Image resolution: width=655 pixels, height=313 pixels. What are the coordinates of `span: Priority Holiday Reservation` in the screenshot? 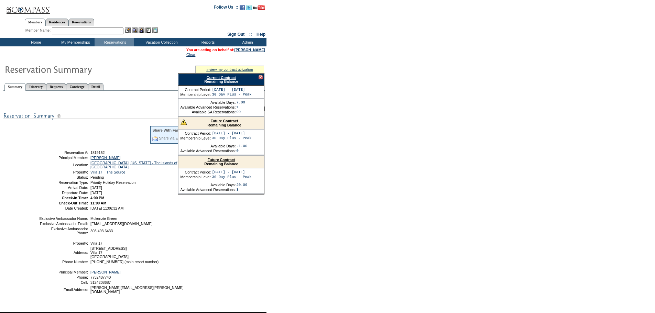 It's located at (113, 183).